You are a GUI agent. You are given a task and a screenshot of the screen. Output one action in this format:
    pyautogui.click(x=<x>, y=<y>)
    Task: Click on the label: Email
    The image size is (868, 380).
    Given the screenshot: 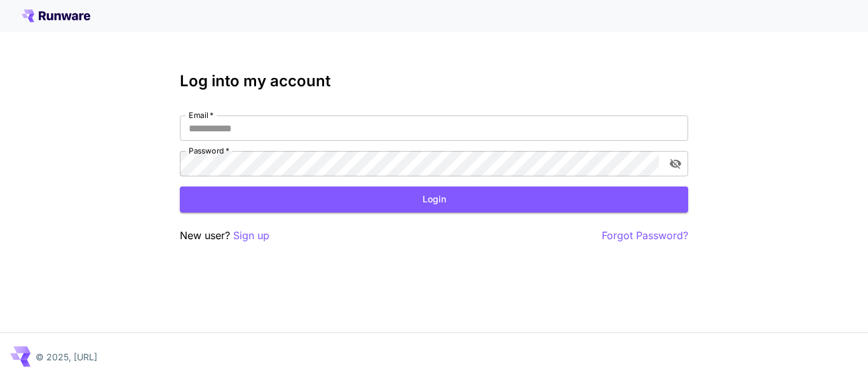 What is the action you would take?
    pyautogui.click(x=201, y=115)
    